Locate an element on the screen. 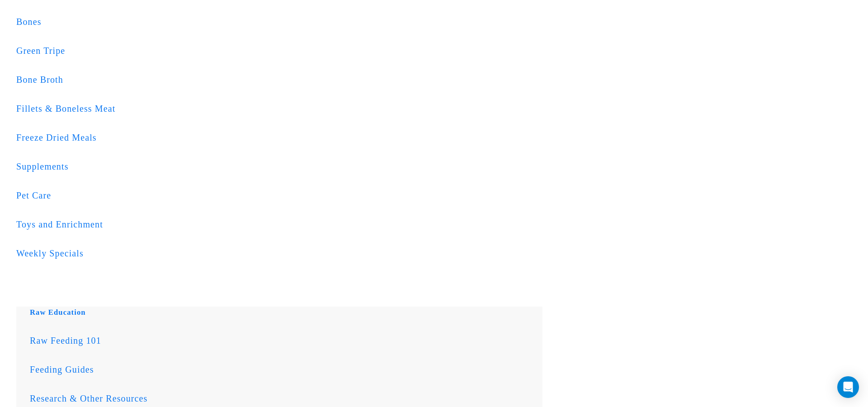 The height and width of the screenshot is (407, 868). a: Raw Feeding 101 is located at coordinates (283, 341).